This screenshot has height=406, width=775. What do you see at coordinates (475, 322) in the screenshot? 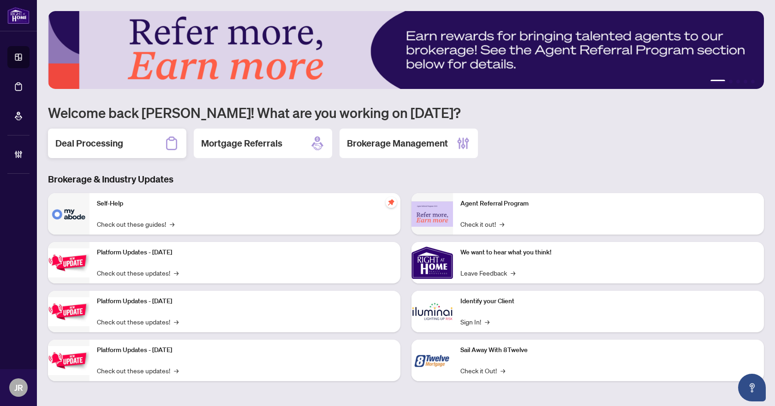
I see `a: Sign In!→` at bounding box center [475, 322].